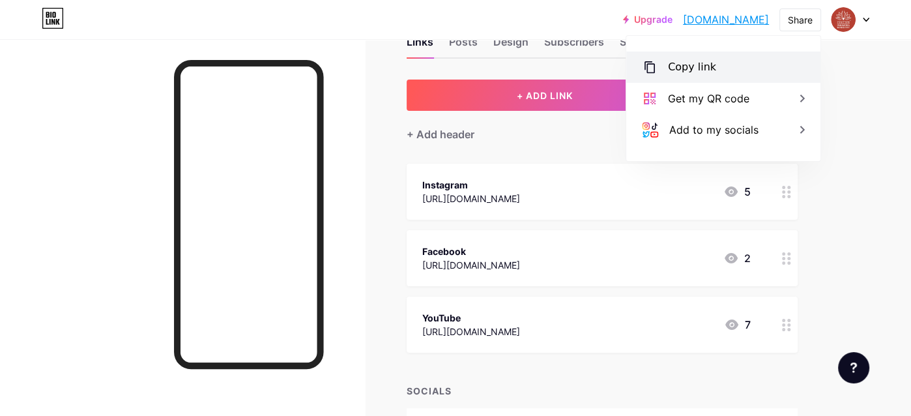  Describe the element at coordinates (420, 46) in the screenshot. I see `div: Links` at that location.